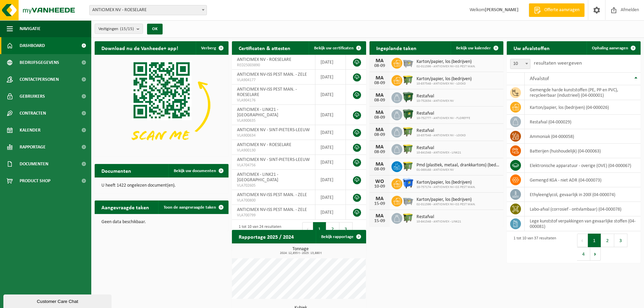  What do you see at coordinates (32, 96) in the screenshot?
I see `span: Gebruikers` at bounding box center [32, 96].